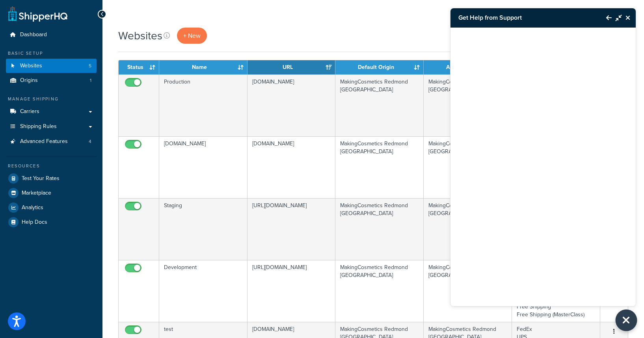 The height and width of the screenshot is (338, 644). I want to click on h1: Websites, so click(140, 35).